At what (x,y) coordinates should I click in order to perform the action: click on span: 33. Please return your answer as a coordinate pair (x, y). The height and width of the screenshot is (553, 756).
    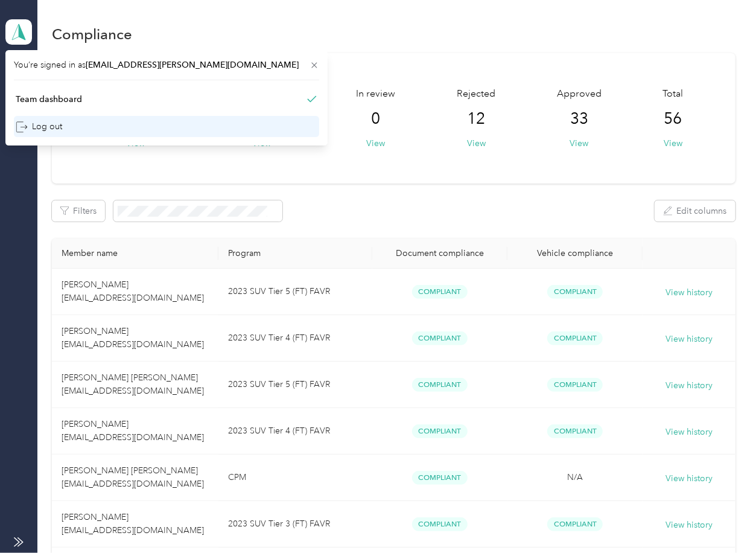
    Looking at the image, I should click on (579, 119).